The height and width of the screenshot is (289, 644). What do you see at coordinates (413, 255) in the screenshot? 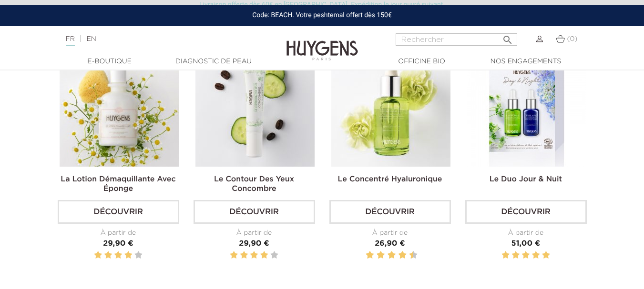
I see `label: 10` at bounding box center [413, 255].